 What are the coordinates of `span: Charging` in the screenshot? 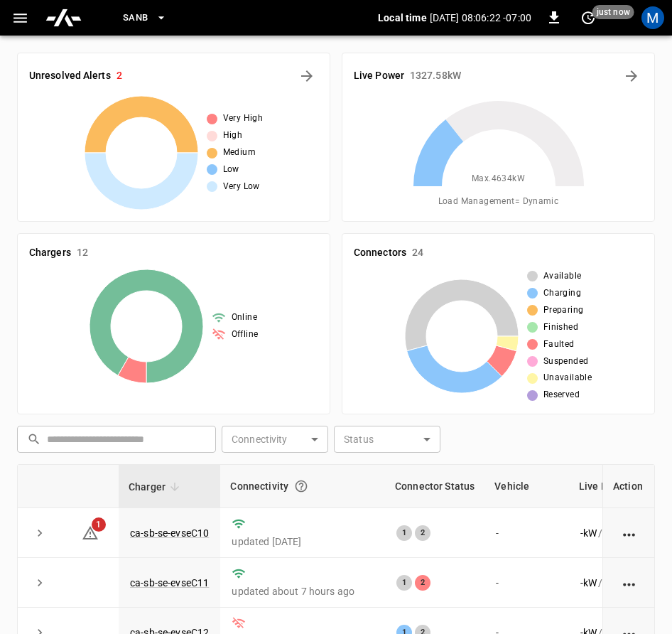 It's located at (562, 293).